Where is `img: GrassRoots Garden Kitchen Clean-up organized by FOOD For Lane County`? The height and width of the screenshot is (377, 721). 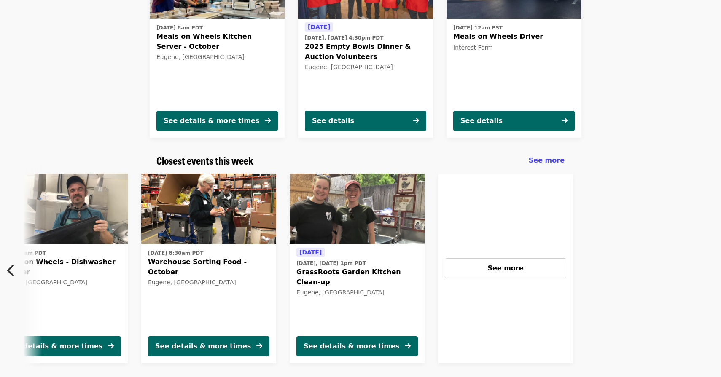
img: GrassRoots Garden Kitchen Clean-up organized by FOOD For Lane County is located at coordinates (357, 209).